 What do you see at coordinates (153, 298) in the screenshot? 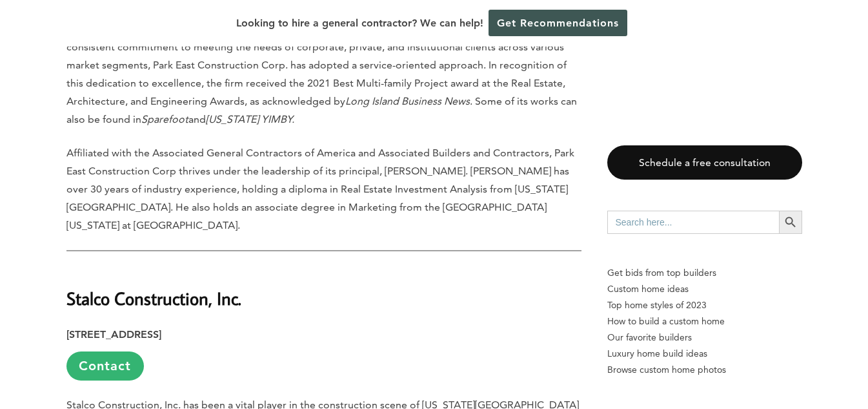
I see `strong: Stalco Construction, Inc.` at bounding box center [153, 298].